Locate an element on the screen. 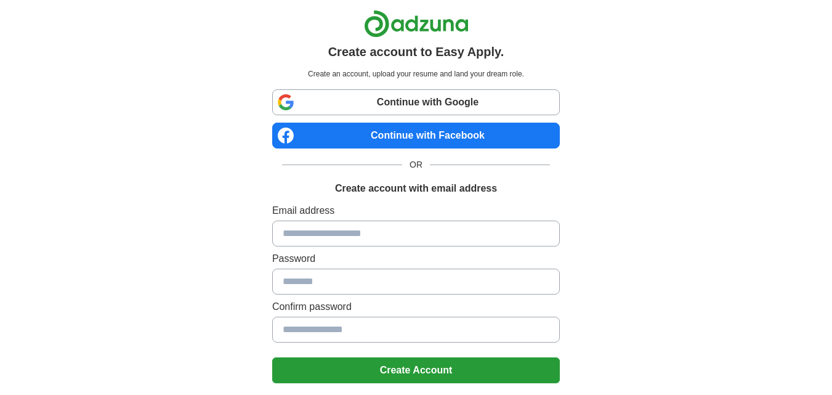 This screenshot has width=832, height=395. button: Create Account is located at coordinates (416, 370).